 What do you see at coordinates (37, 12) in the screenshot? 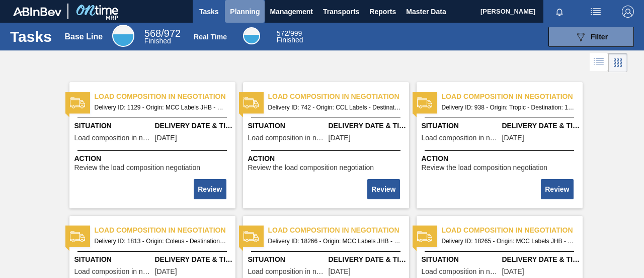
I see `img: TNhmsLtSVTkK8tSr43FrP2fwEKptu5GPRR3wAAAABJRU5ErkJggg==` at bounding box center [37, 12].